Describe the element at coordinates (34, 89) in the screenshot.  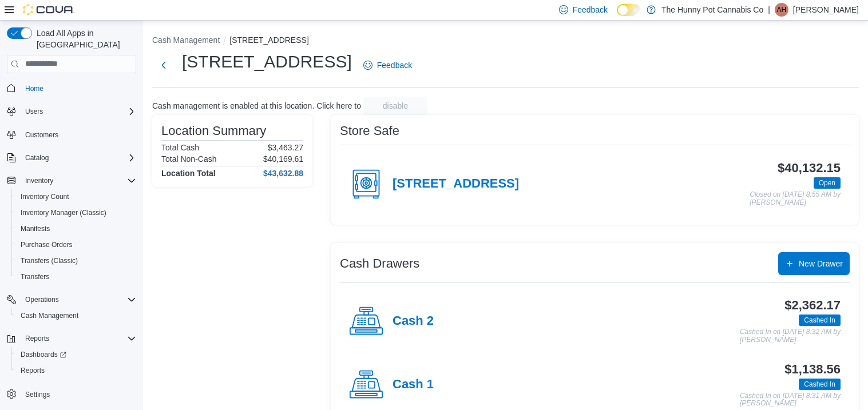
I see `a: Home` at that location.